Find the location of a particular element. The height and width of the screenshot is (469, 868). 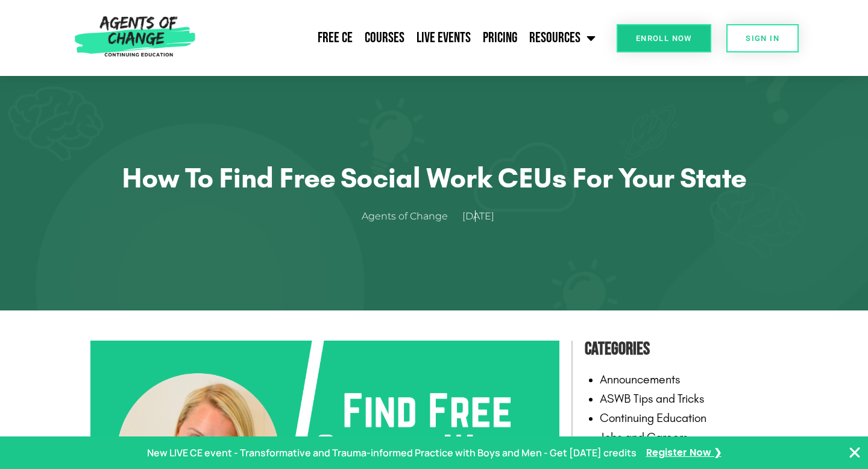

a: Live Events is located at coordinates (444, 38).